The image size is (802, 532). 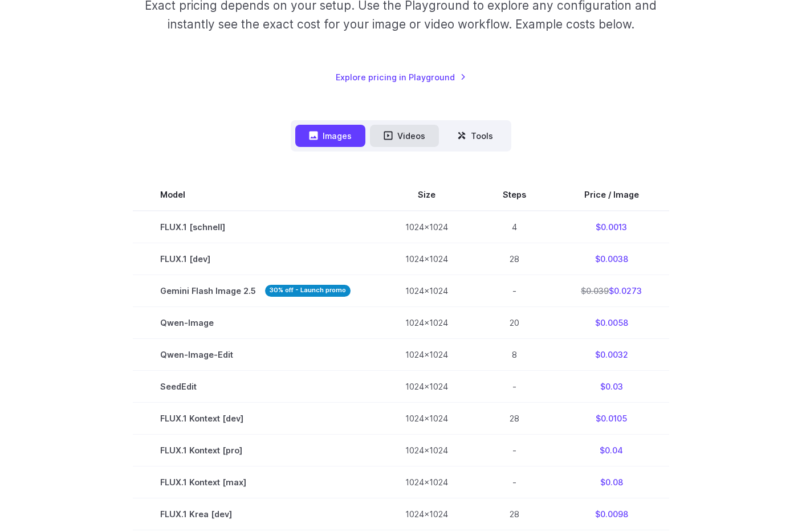 I want to click on a: Explore pricing in Playground, so click(x=401, y=77).